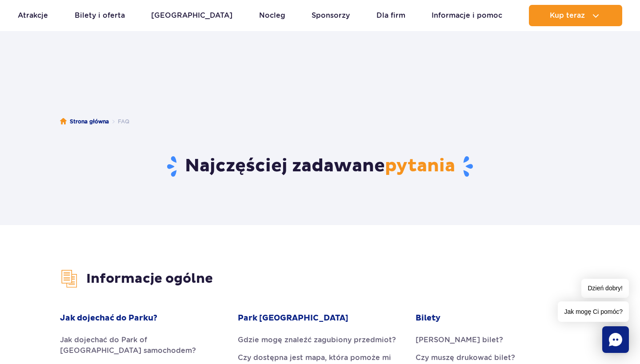 The height and width of the screenshot is (364, 640). I want to click on strong: Jak dojechać do Parku?, so click(109, 318).